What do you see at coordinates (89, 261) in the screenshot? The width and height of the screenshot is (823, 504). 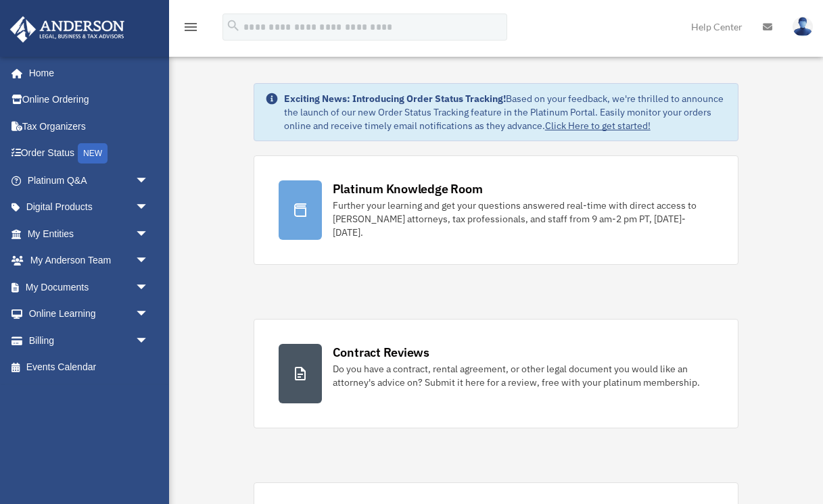 I see `a: My Anderson Teamarrow_drop_down` at bounding box center [89, 261].